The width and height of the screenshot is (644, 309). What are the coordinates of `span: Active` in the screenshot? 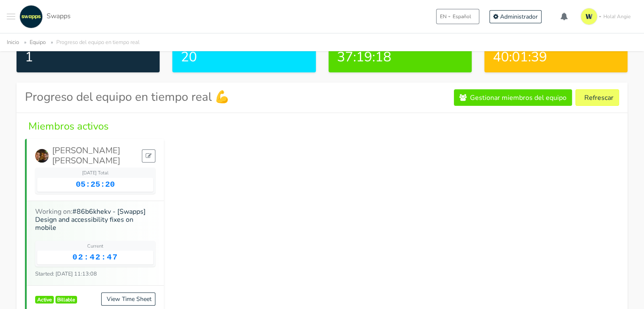 It's located at (45, 300).